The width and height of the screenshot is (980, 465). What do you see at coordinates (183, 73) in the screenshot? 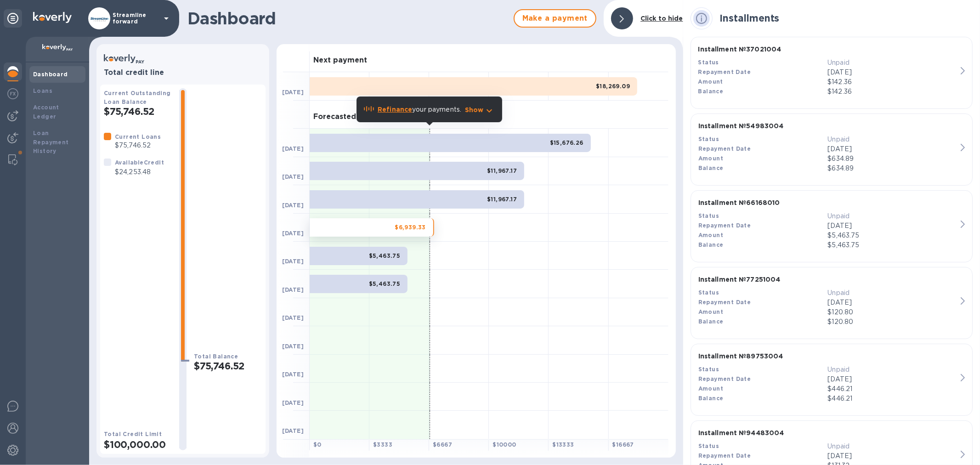
I see `h3: Total credit line` at bounding box center [183, 73].